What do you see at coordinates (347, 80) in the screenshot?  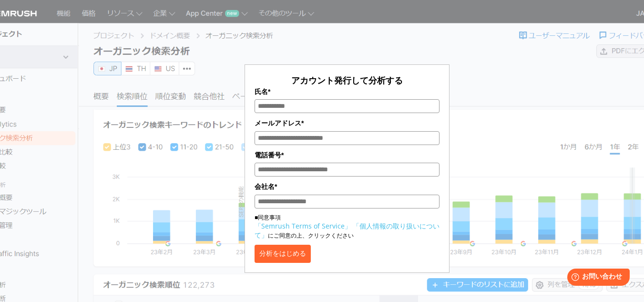 I see `span: アカウント発行して分析する` at bounding box center [347, 80].